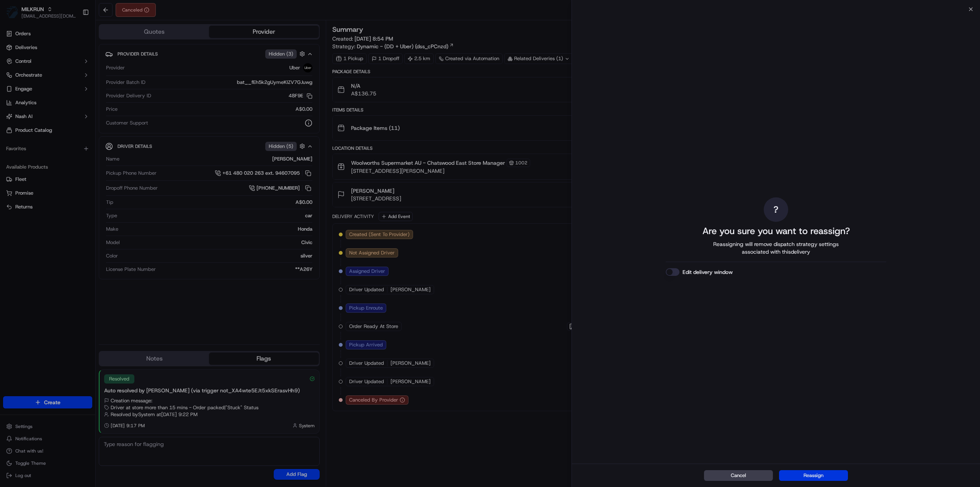 Image resolution: width=980 pixels, height=487 pixels. I want to click on label: Edit delivery window, so click(707, 272).